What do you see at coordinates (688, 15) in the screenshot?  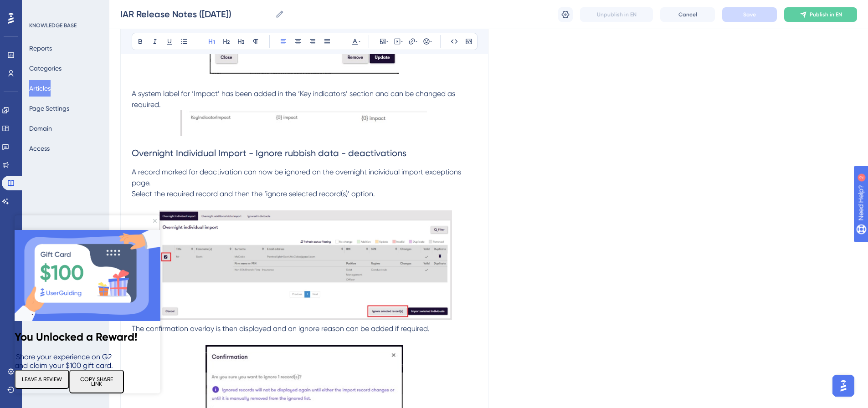 I see `span: Cancel` at bounding box center [688, 15].